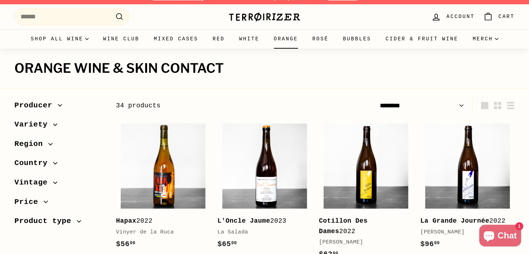  Describe the element at coordinates (227, 244) in the screenshot. I see `span: $65` at that location.